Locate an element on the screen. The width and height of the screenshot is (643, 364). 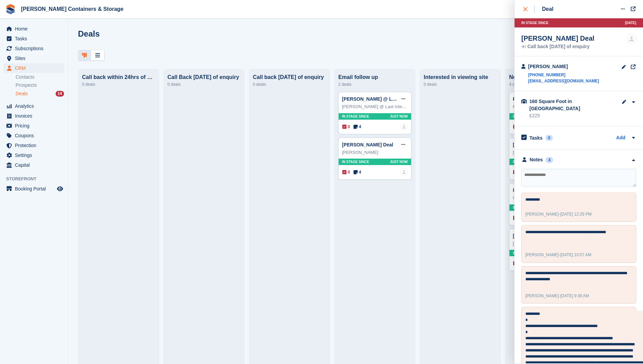
span: Subscriptions is located at coordinates (35, 48).